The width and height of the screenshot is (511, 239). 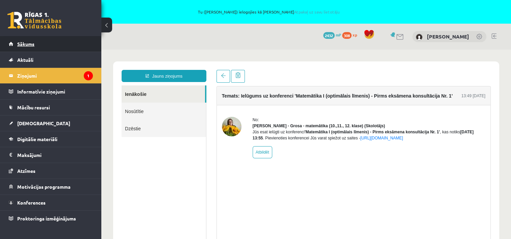 What do you see at coordinates (31, 203) in the screenshot?
I see `span: Konferences` at bounding box center [31, 203].